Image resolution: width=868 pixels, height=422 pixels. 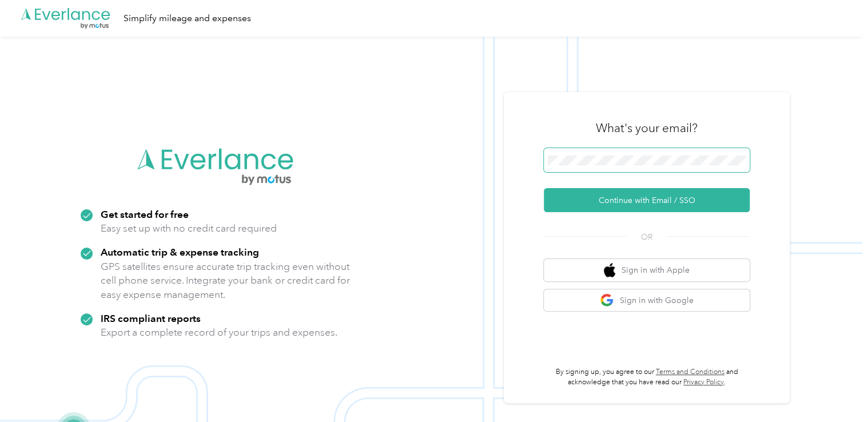 What do you see at coordinates (187, 18) in the screenshot?
I see `div: Simplify mileage and expenses` at bounding box center [187, 18].